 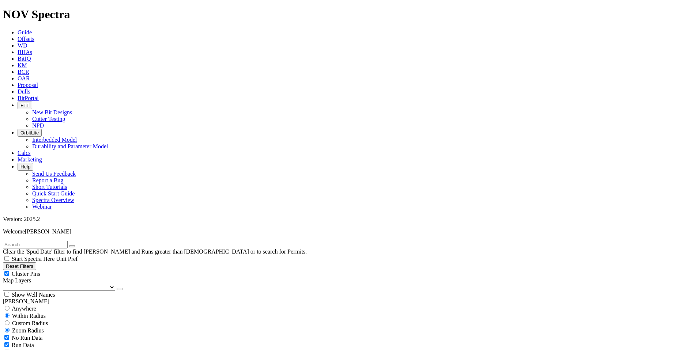 I want to click on span: OrbitLite, so click(x=30, y=133).